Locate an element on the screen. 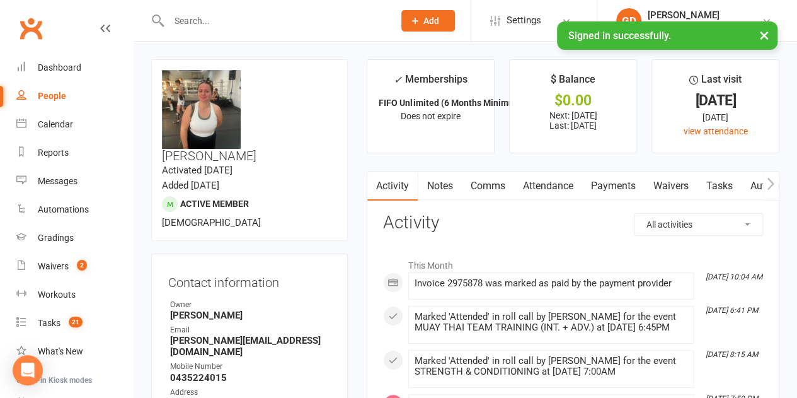  div: Calendar is located at coordinates (55, 124).